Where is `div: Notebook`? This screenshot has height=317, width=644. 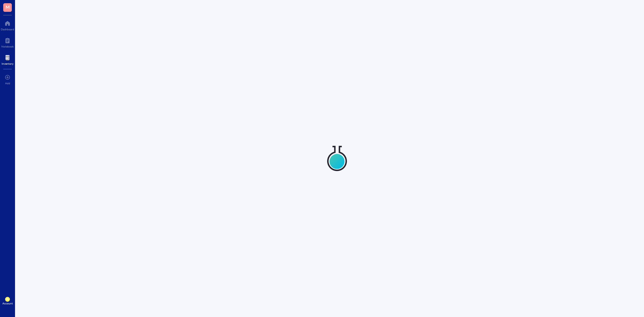 div: Notebook is located at coordinates (7, 47).